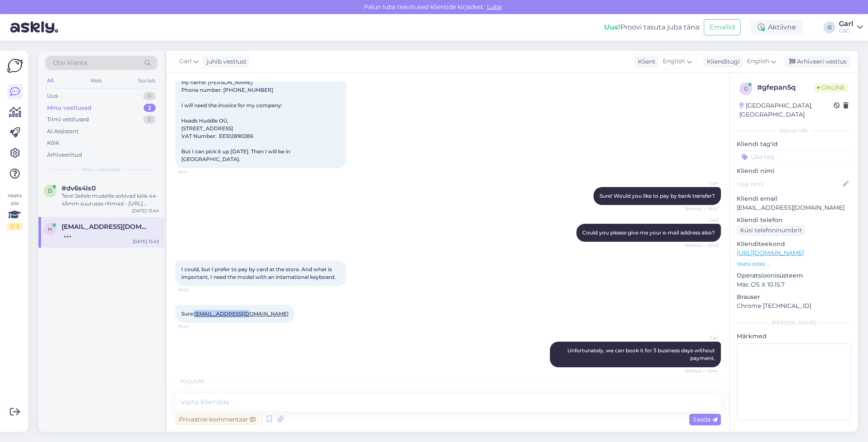  I want to click on div: Vaata siia, so click(15, 211).